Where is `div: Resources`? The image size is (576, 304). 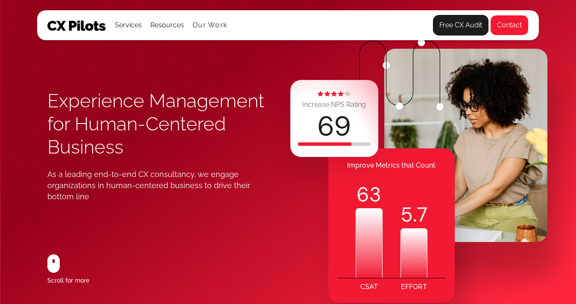 div: Resources is located at coordinates (167, 25).